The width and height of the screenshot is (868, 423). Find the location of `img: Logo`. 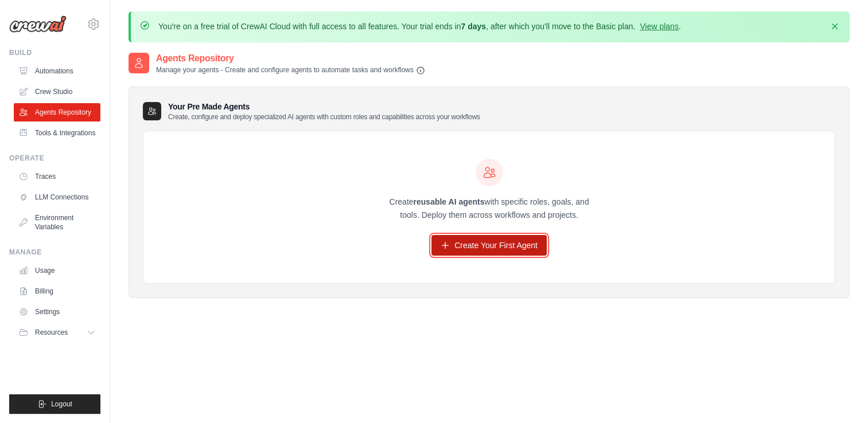

img: Logo is located at coordinates (38, 24).